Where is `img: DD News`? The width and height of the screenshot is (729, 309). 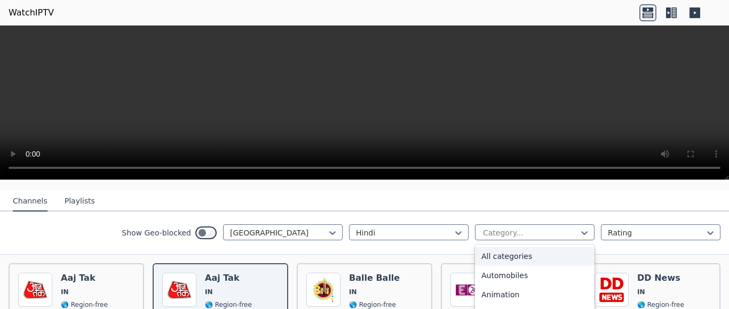
img: DD News is located at coordinates (611, 290).